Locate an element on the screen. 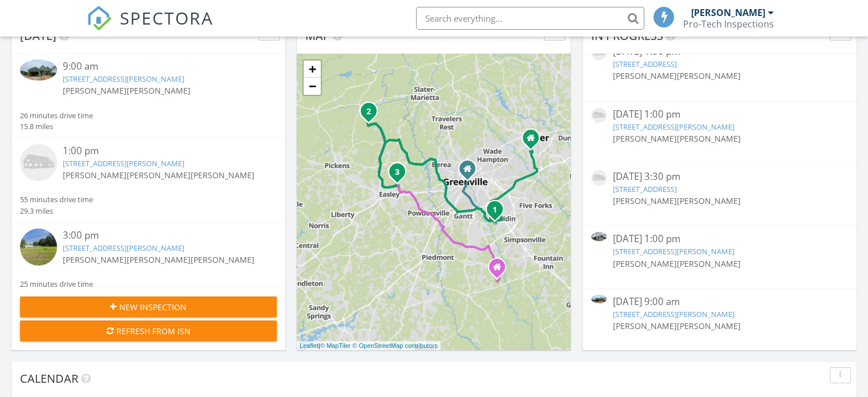 The width and height of the screenshot is (868, 397). div: 29.3 miles is located at coordinates (57, 211).